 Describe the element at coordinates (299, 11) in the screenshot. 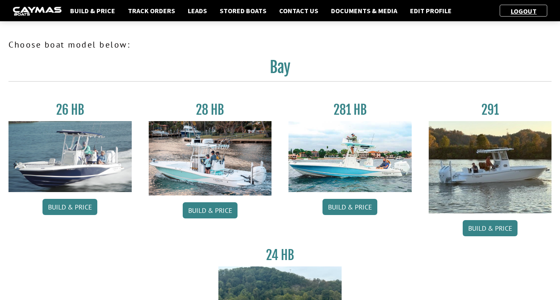

I see `a: Contact Us` at that location.